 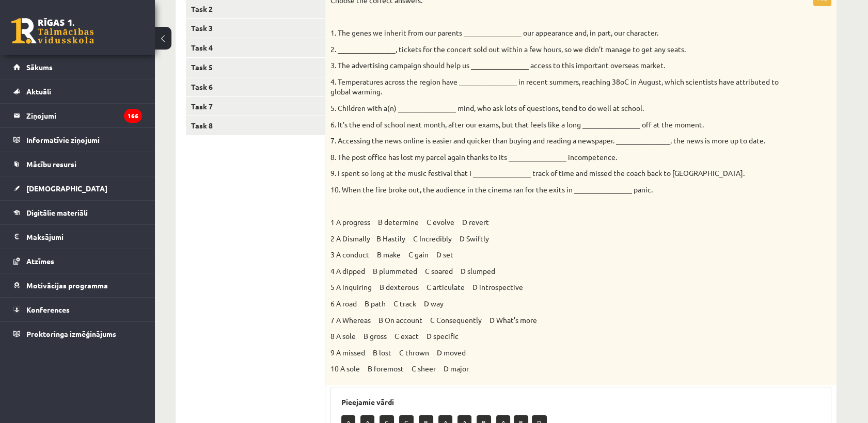 What do you see at coordinates (255, 28) in the screenshot?
I see `a: Task 3` at bounding box center [255, 28].